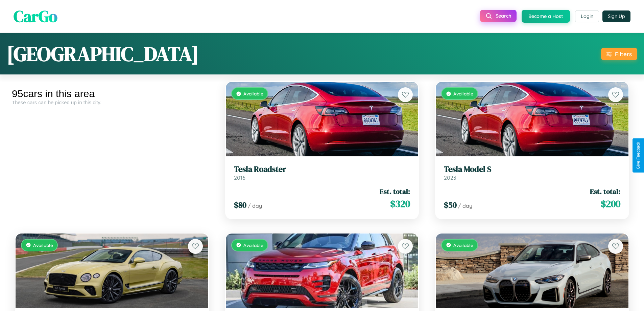 The width and height of the screenshot is (644, 311). What do you see at coordinates (498, 16) in the screenshot?
I see `button: Search` at bounding box center [498, 16].